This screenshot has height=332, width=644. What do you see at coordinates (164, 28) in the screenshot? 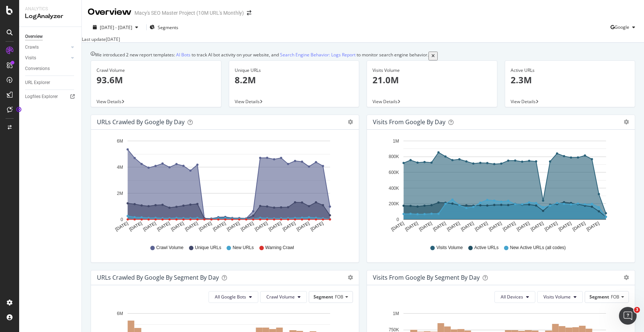
I see `button: Segments` at bounding box center [164, 28].